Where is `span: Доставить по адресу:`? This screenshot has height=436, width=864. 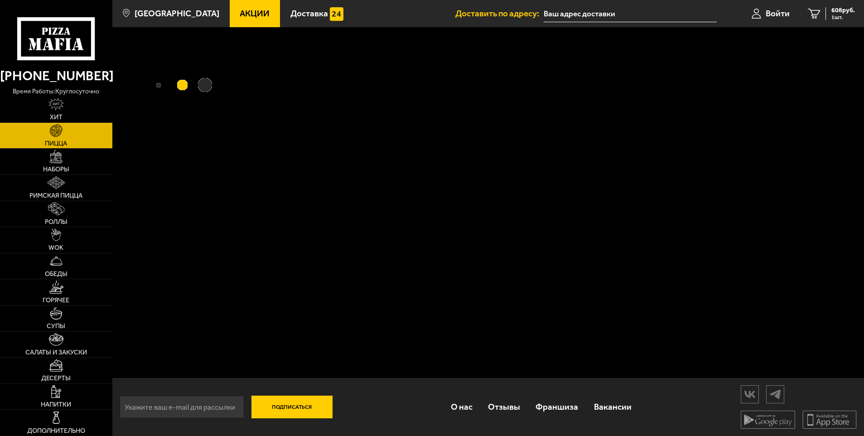
span: Доставить по адресу: is located at coordinates (500, 13).